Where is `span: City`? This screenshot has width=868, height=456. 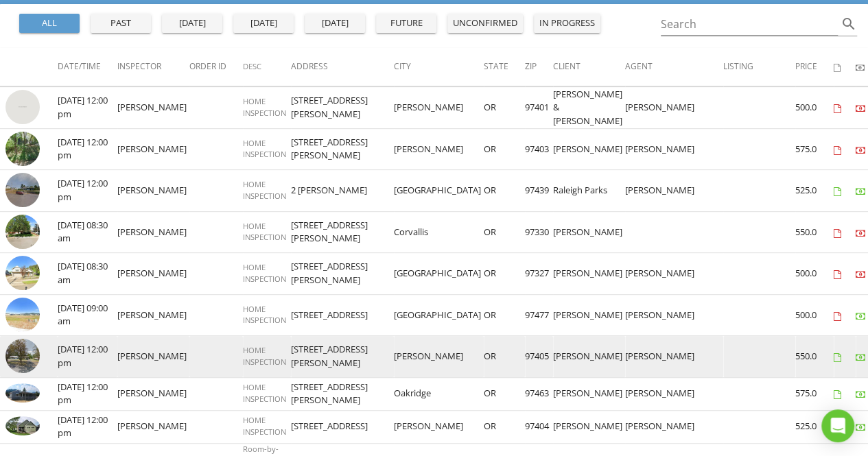 span: City is located at coordinates (402, 65).